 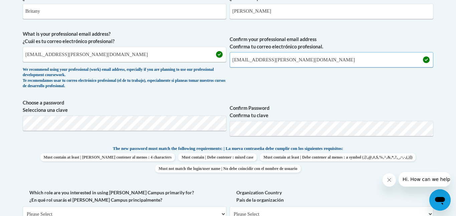 I want to click on label: Confirm your professional email address Confirma tu correo electrónico profesional., so click(x=331, y=43).